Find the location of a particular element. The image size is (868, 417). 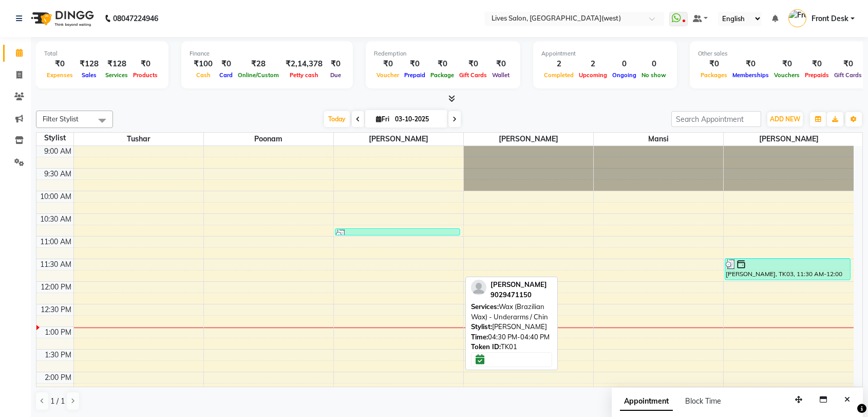

img: logo is located at coordinates (61, 19).